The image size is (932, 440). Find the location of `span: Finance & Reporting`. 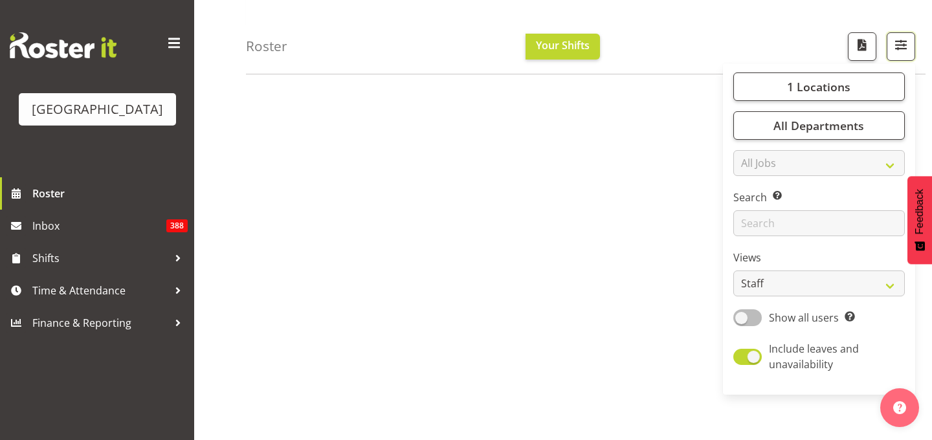

span: Finance & Reporting is located at coordinates (100, 323).